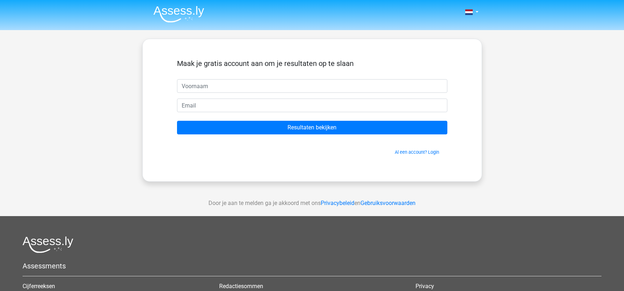 This screenshot has width=624, height=291. What do you see at coordinates (388, 202) in the screenshot?
I see `a: Gebruiksvoorwaarden` at bounding box center [388, 202].